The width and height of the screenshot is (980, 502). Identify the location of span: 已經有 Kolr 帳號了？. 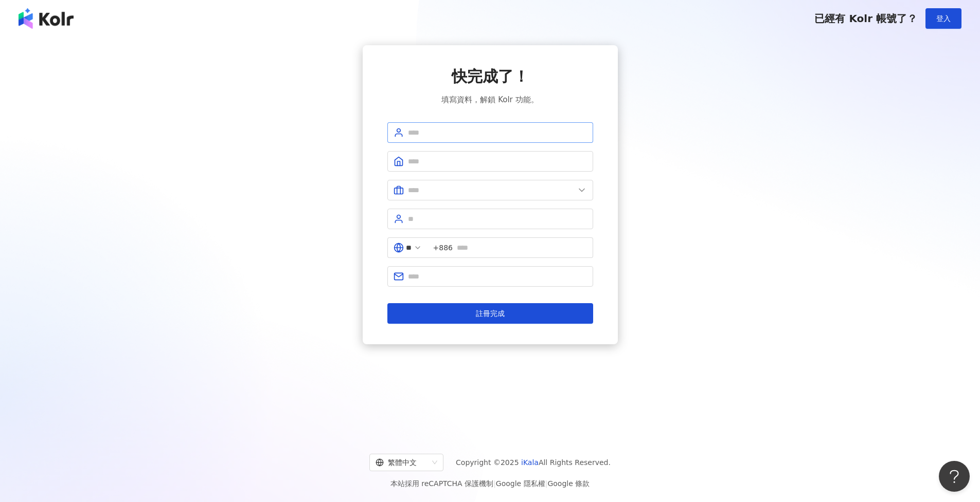
(865, 19).